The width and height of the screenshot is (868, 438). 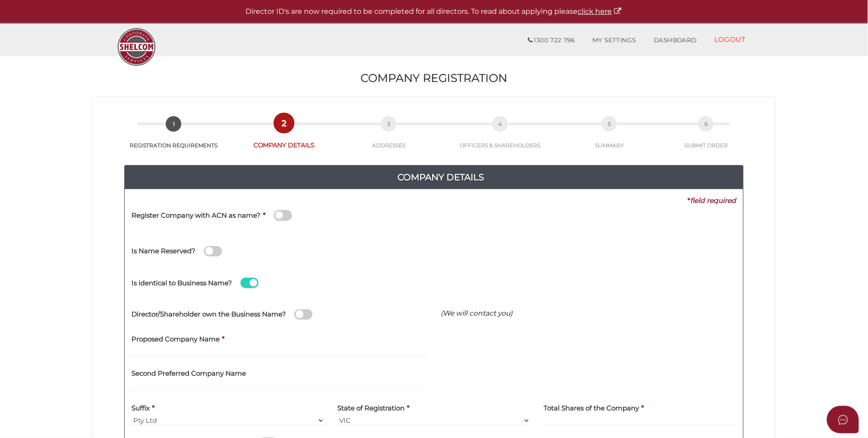 I want to click on a: MY SETTINGS, so click(x=614, y=41).